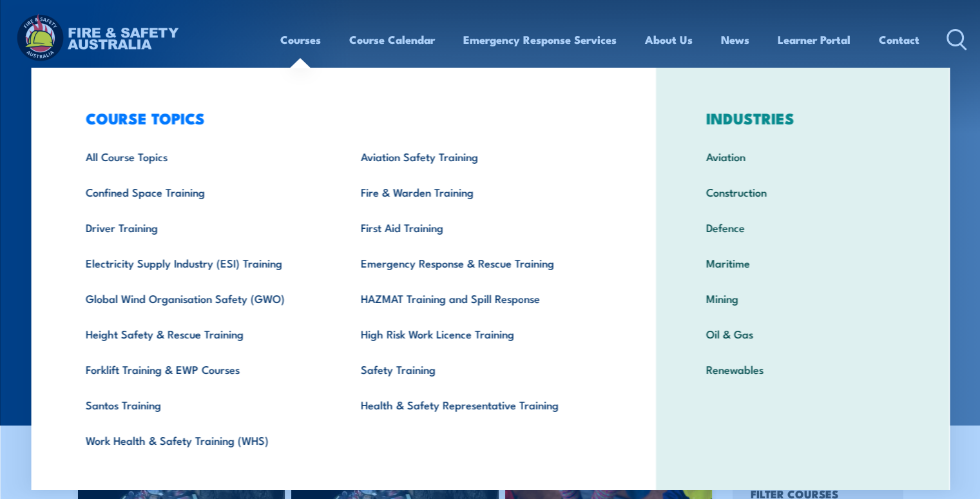 The width and height of the screenshot is (980, 499). Describe the element at coordinates (202, 192) in the screenshot. I see `a: Confined Space Training` at that location.